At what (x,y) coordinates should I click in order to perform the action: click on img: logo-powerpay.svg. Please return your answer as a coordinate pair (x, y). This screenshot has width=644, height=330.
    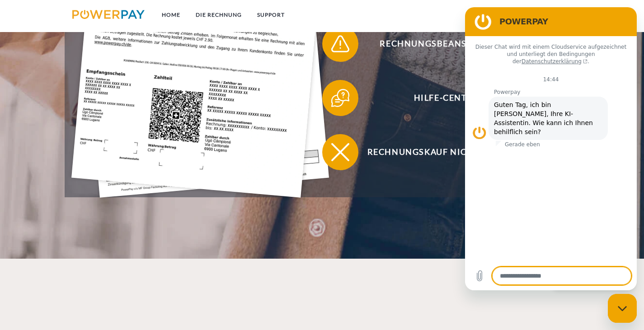
    Looking at the image, I should click on (109, 14).